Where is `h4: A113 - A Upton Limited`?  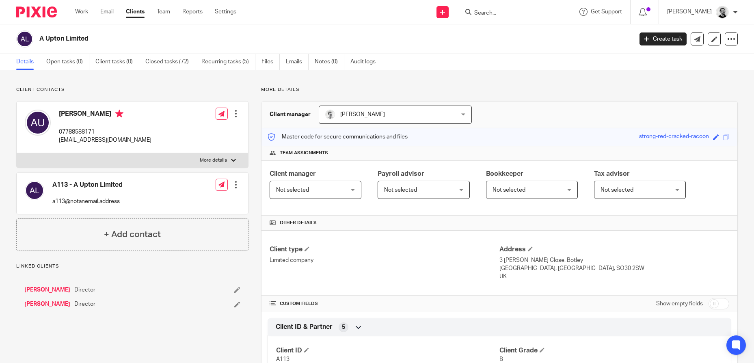 h4: A113 - A Upton Limited is located at coordinates (87, 185).